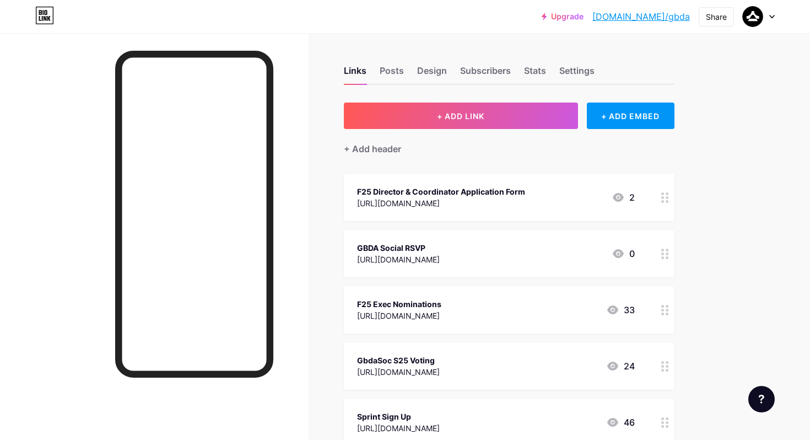  I want to click on a: Upgrade, so click(562, 17).